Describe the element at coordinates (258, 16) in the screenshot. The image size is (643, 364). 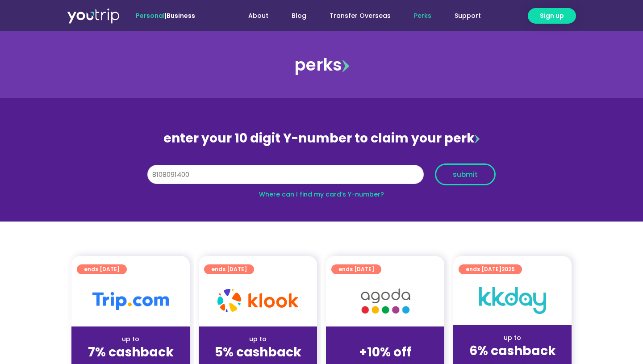
I see `a: About` at that location.